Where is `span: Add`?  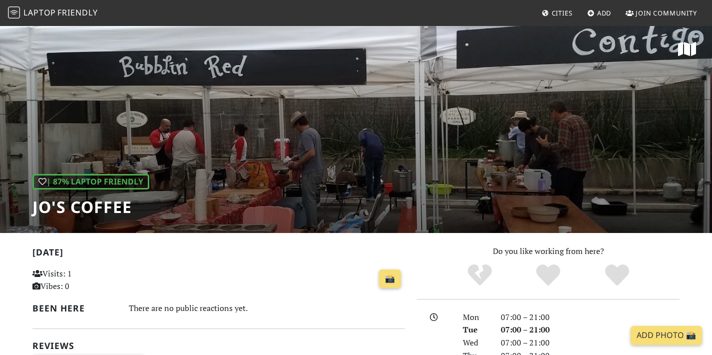
span: Add is located at coordinates (605, 13).